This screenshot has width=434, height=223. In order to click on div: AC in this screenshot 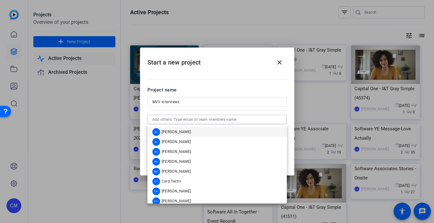, I will do `click(156, 162)`.